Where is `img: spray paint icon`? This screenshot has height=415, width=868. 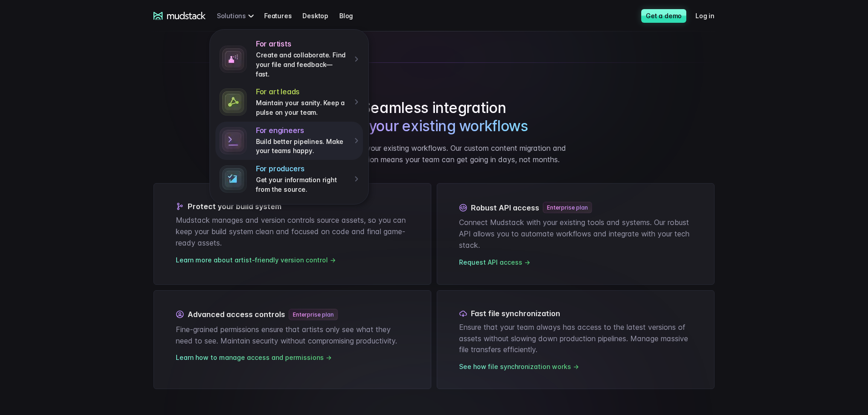 img: spray paint icon is located at coordinates (233, 59).